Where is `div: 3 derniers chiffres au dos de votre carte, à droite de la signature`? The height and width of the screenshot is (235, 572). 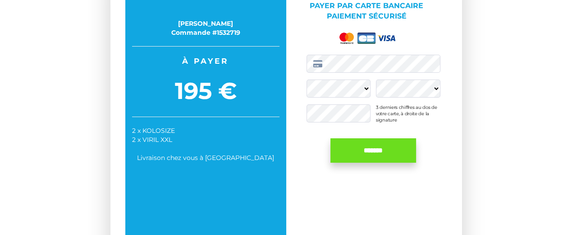
div: 3 derniers chiffres au dos de votre carte, à droite de la signature is located at coordinates (408, 113).